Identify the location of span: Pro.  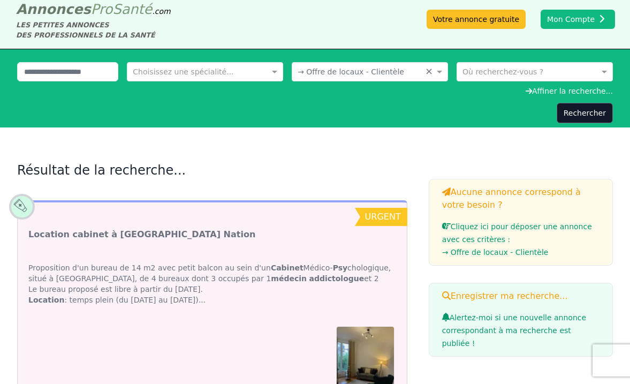
(102, 9).